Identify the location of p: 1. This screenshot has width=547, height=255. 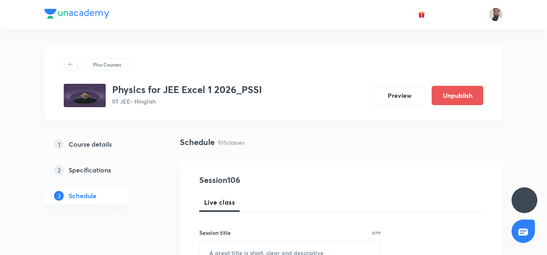
(59, 144).